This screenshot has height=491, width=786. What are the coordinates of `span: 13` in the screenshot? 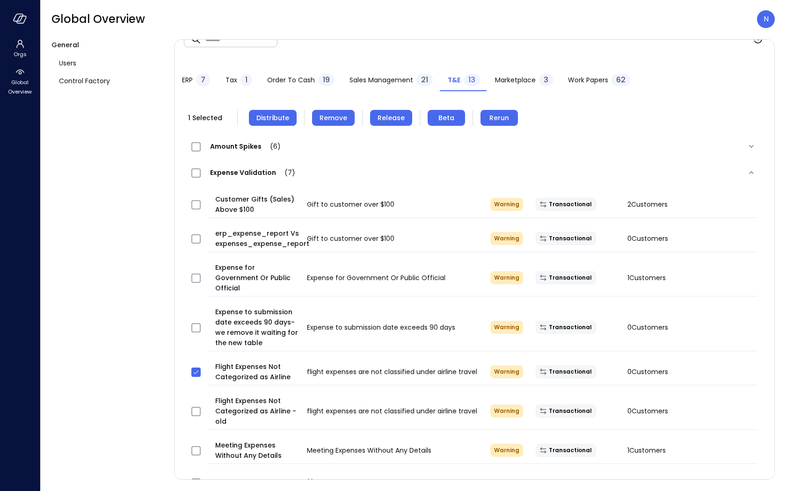 It's located at (472, 80).